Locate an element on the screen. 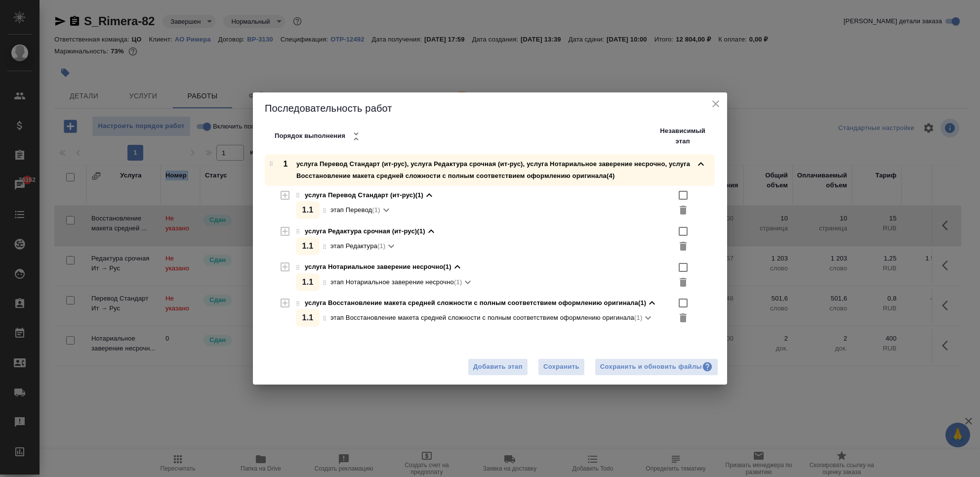 The height and width of the screenshot is (477, 980). button: Свернуть все услуги is located at coordinates (356, 137).